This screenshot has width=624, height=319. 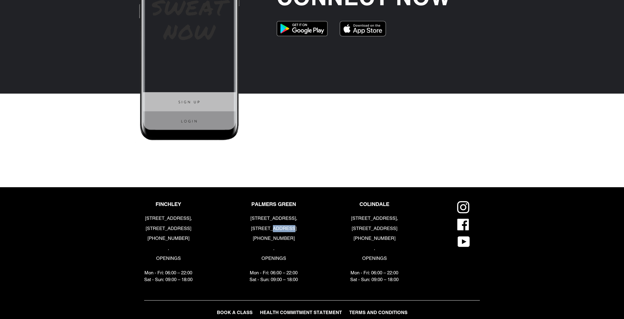 I want to click on img: google-play.png, so click(x=302, y=29).